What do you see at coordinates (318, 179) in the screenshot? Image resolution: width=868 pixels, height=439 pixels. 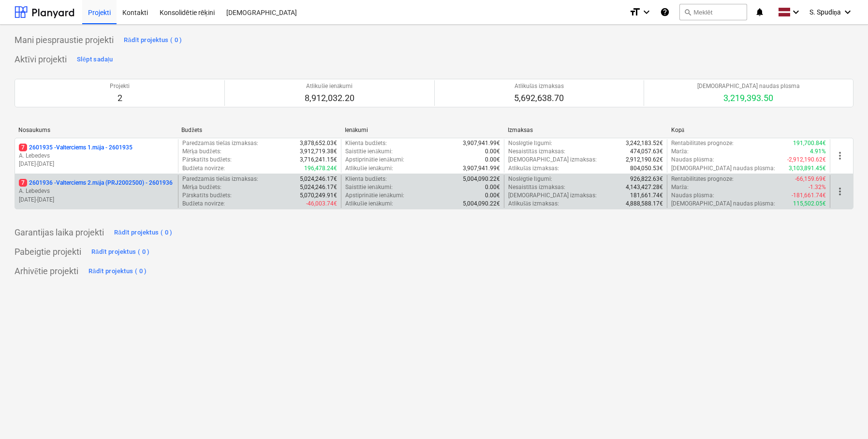 I see `p: 5,024,246.17€` at bounding box center [318, 179].